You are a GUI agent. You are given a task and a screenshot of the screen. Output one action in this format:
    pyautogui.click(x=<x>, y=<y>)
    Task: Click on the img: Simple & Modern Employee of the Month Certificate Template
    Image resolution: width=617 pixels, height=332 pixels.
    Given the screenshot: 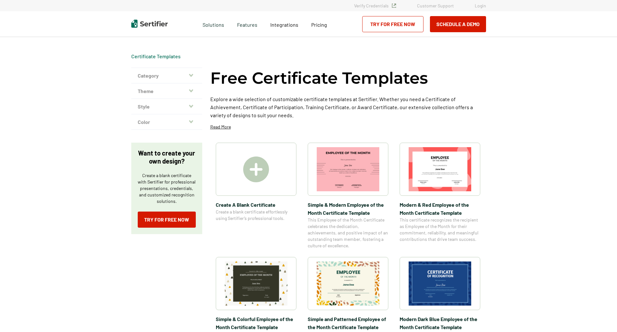 What is the action you would take?
    pyautogui.click(x=348, y=169)
    